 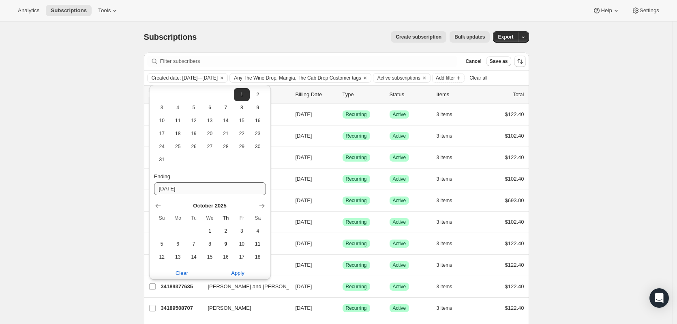 What do you see at coordinates (499, 61) in the screenshot?
I see `span: Save as` at bounding box center [499, 61].